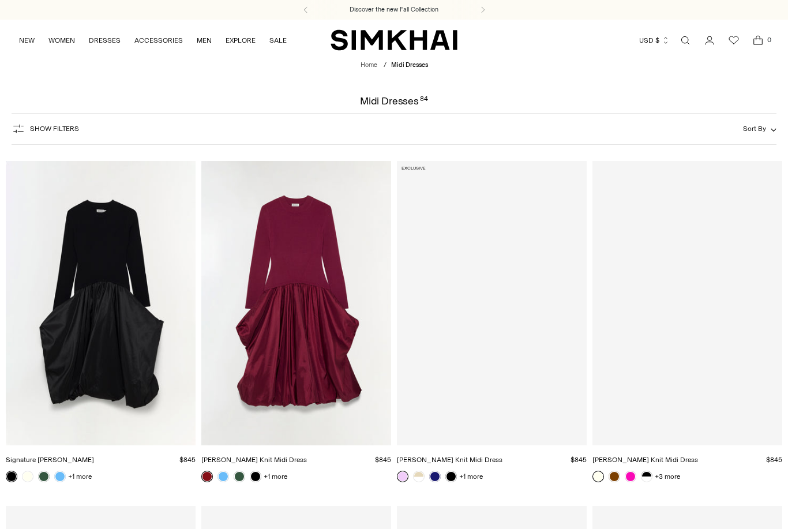 The image size is (788, 529). Describe the element at coordinates (204, 40) in the screenshot. I see `a: MEN` at that location.